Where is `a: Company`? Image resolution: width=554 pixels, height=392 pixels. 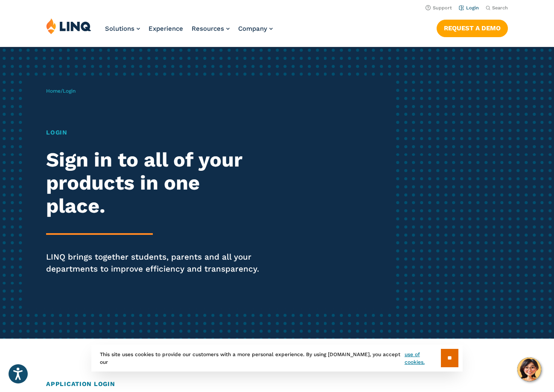
a: Company is located at coordinates (255, 28).